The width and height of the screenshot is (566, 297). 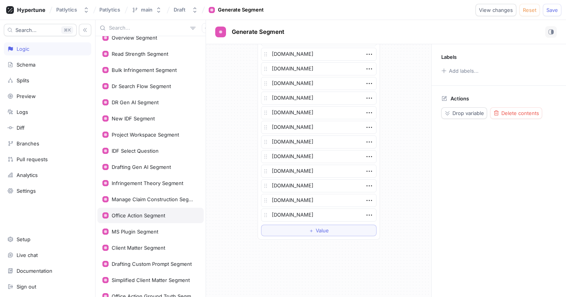 What do you see at coordinates (134, 38) in the screenshot?
I see `div: Overview Segment` at bounding box center [134, 38].